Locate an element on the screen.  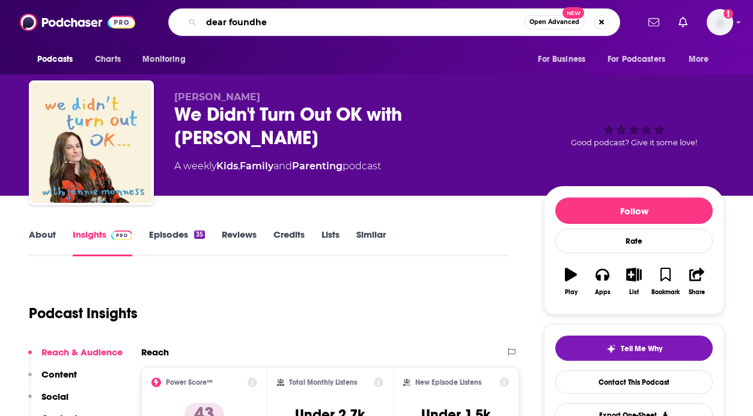
span: For Business is located at coordinates (561, 59).